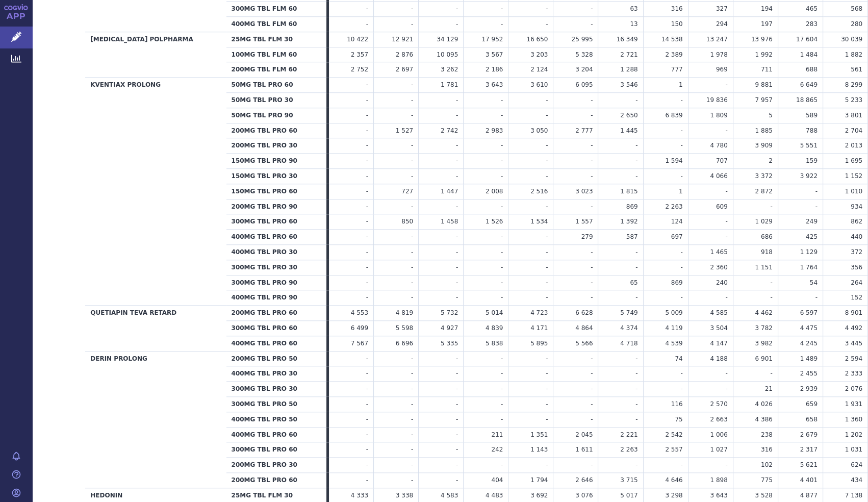  What do you see at coordinates (764, 191) in the screenshot?
I see `span: 2 872` at bounding box center [764, 191].